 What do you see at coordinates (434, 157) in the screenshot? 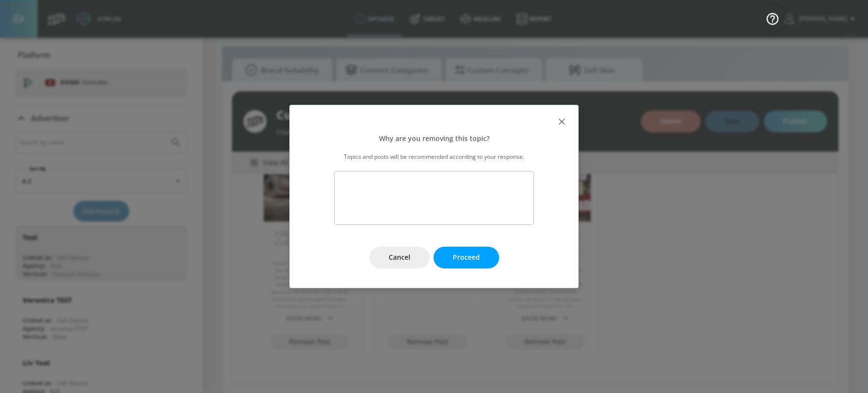
I see `p: Topics and posts will be recommended according to your response.` at bounding box center [434, 157].